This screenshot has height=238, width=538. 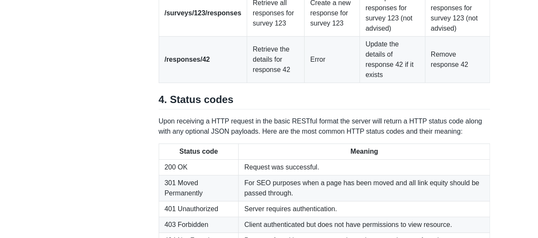 What do you see at coordinates (332, 60) in the screenshot?
I see `td: Error` at bounding box center [332, 60].